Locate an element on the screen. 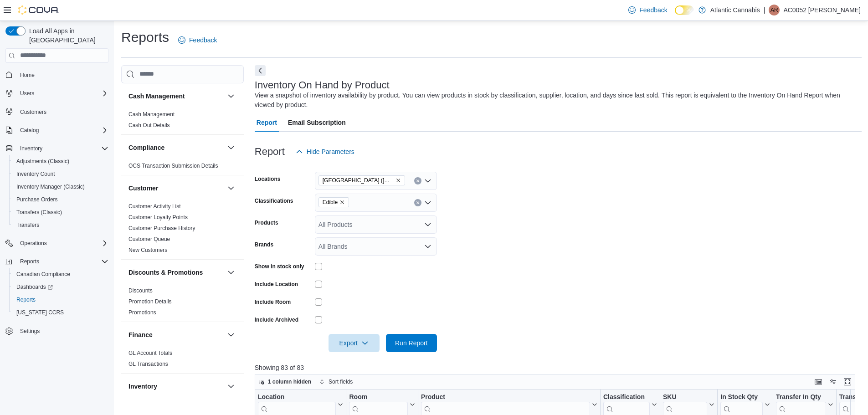 Image resolution: width=868 pixels, height=415 pixels. span: 1 column hidden is located at coordinates (289, 382).